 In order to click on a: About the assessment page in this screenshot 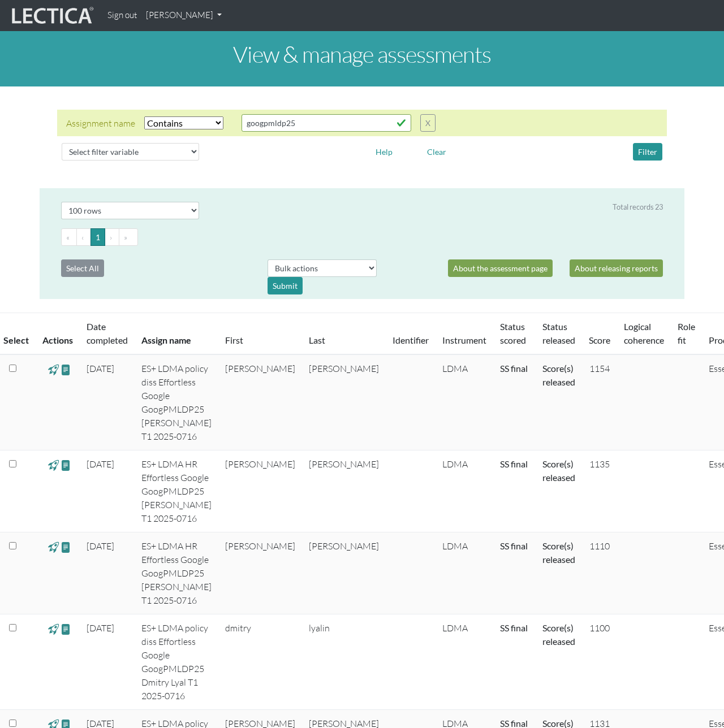, I will do `click(500, 268)`.